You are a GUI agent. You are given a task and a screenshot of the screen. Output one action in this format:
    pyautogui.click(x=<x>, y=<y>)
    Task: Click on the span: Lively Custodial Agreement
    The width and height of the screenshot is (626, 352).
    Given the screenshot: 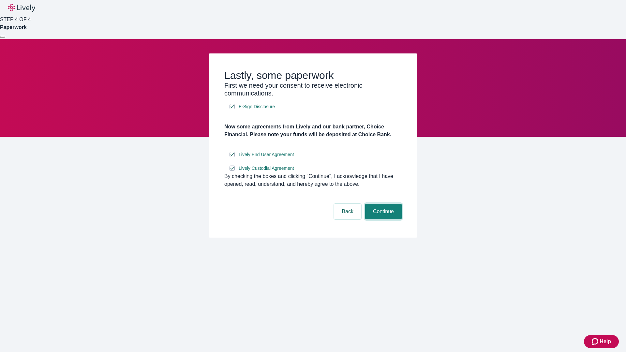 What is the action you would take?
    pyautogui.click(x=266, y=168)
    